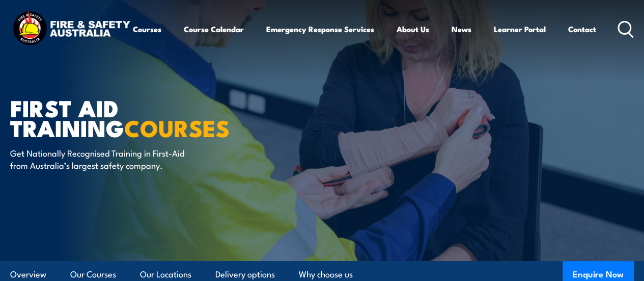  What do you see at coordinates (147, 29) in the screenshot?
I see `a: Courses` at bounding box center [147, 29].